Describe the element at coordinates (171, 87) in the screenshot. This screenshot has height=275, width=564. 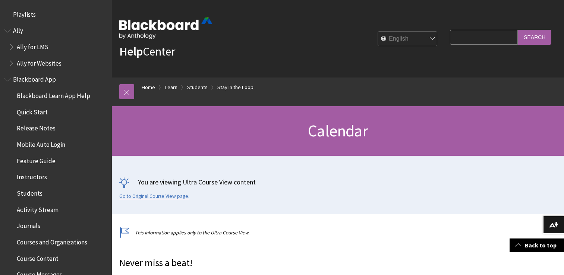
I see `a: Learn` at that location.